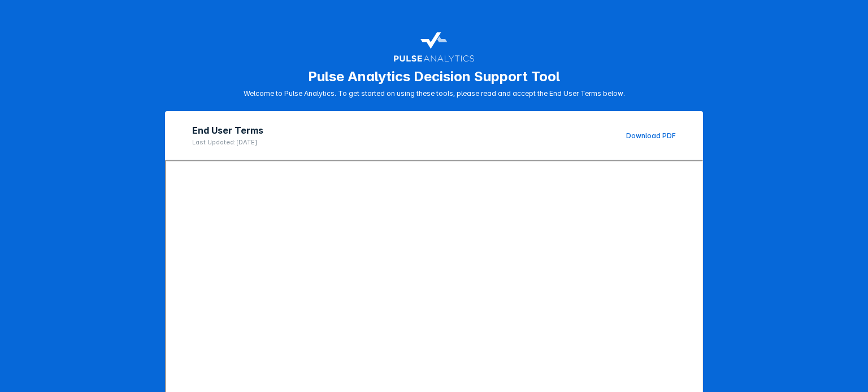  I want to click on img: pulse-logo-user-terms.svg, so click(434, 45).